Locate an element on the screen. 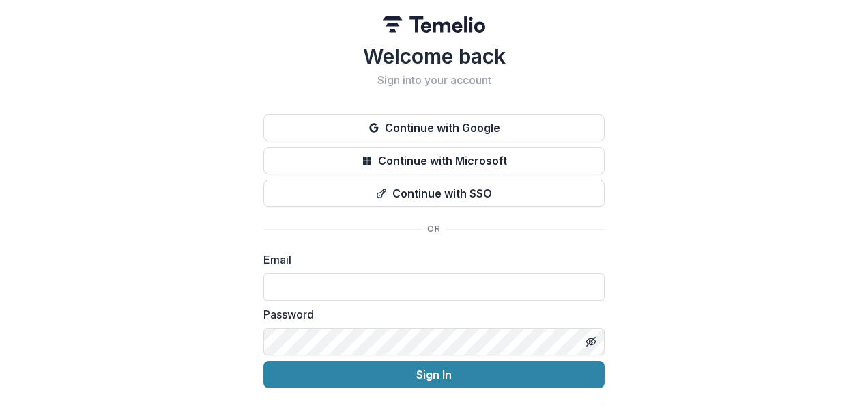  h1: Welcome back is located at coordinates (434, 56).